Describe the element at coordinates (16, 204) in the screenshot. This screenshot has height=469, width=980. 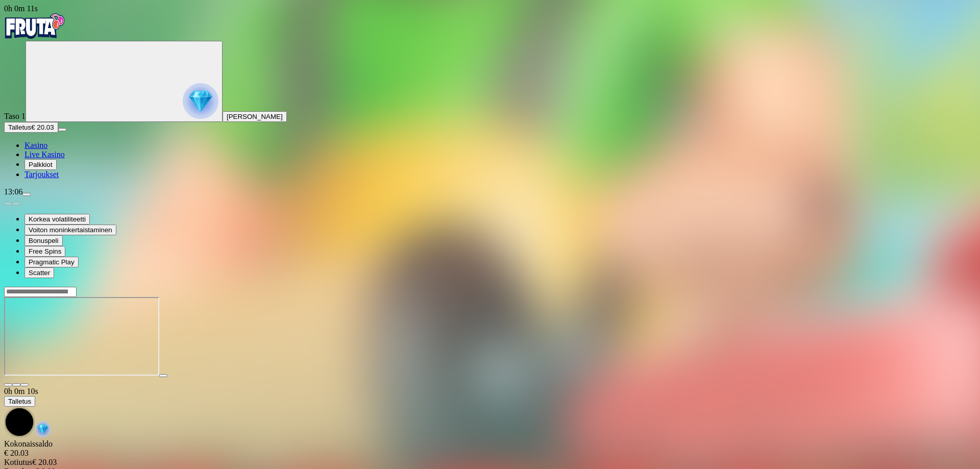
I see `button: next slide` at that location.